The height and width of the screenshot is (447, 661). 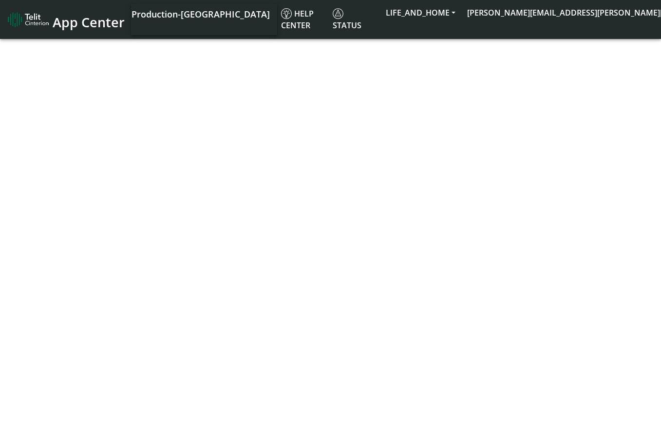 What do you see at coordinates (420, 13) in the screenshot?
I see `button: LIFE_AND_HOME` at bounding box center [420, 13].